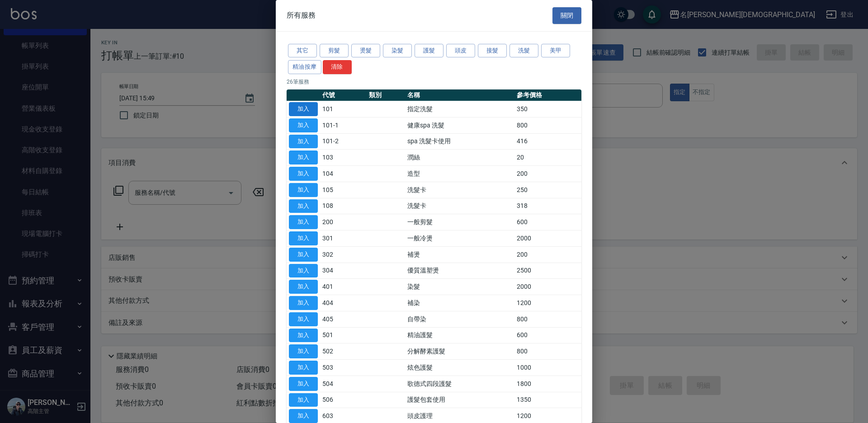 The height and width of the screenshot is (423, 868). What do you see at coordinates (343, 95) in the screenshot?
I see `th: 代號` at bounding box center [343, 95].